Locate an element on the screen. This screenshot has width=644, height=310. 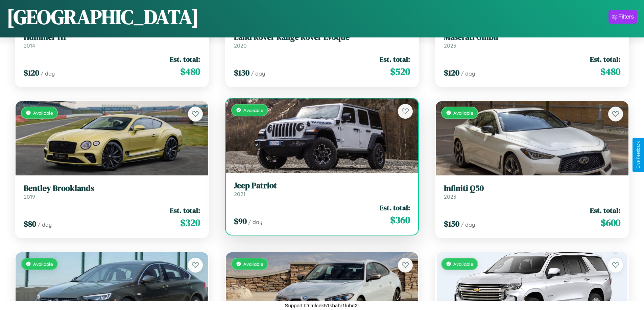
span: 2019 is located at coordinates (29, 197).